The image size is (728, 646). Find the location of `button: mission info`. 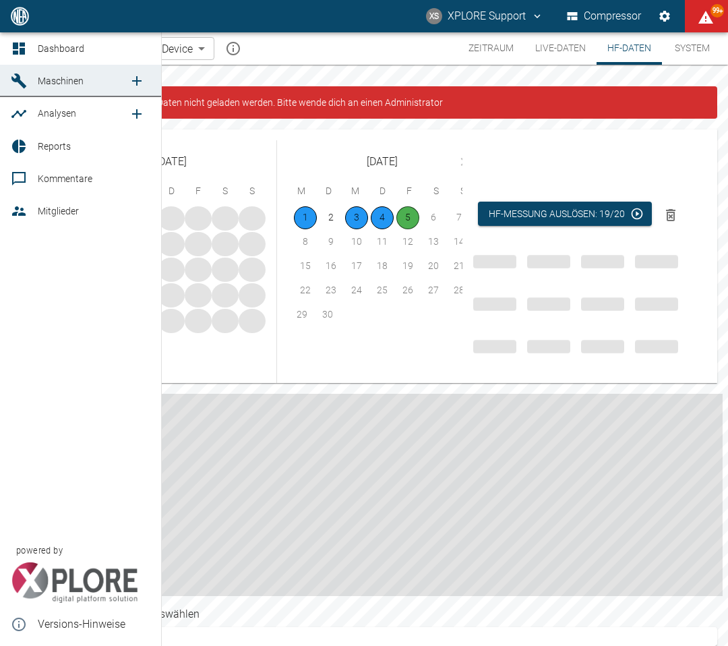

button: mission info is located at coordinates (233, 49).